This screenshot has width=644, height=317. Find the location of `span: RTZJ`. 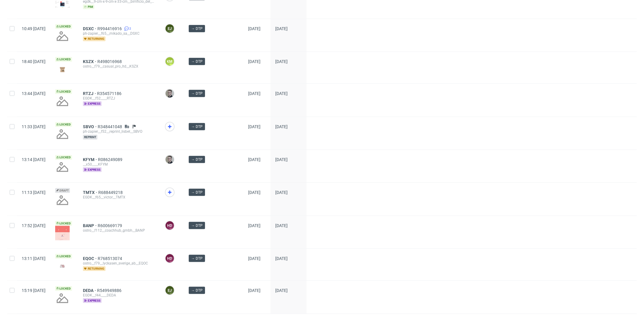

span: RTZJ is located at coordinates (90, 94).